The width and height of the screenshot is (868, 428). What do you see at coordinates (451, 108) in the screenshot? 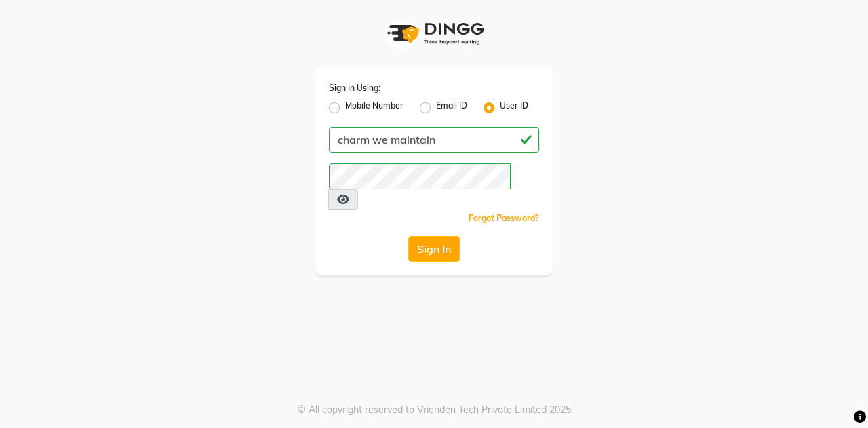
I see `label: Email ID` at bounding box center [451, 108].